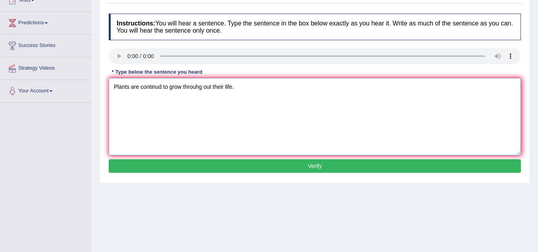  Describe the element at coordinates (46, 90) in the screenshot. I see `a: Your Account` at that location.